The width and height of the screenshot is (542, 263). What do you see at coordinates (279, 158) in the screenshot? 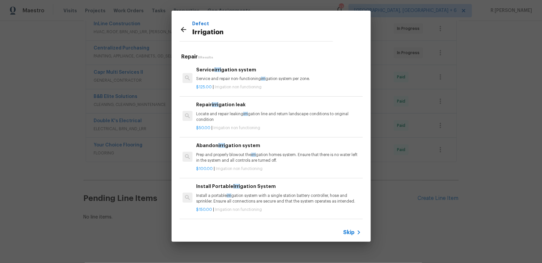
I see `p: Prep and properly blowout the gation homes system. Ensure that there is no water left in the syst...` at bounding box center [279, 158].